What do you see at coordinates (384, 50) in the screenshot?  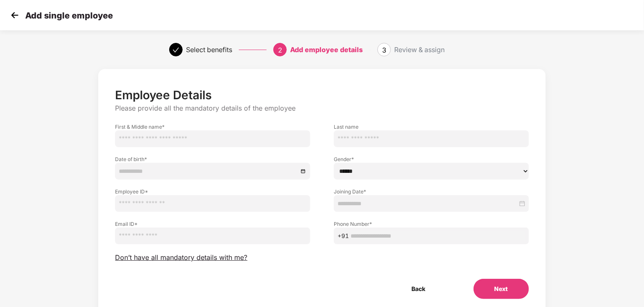 I see `span: 3` at bounding box center [384, 50].